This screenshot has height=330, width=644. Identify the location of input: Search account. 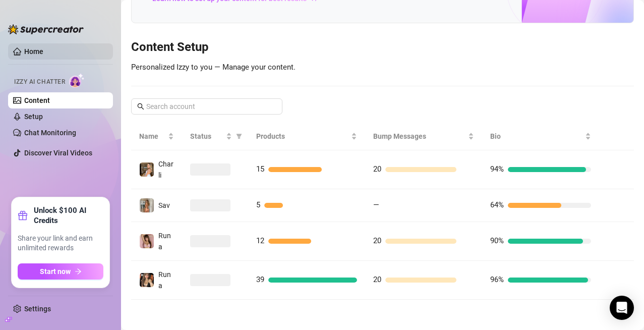
(207, 106).